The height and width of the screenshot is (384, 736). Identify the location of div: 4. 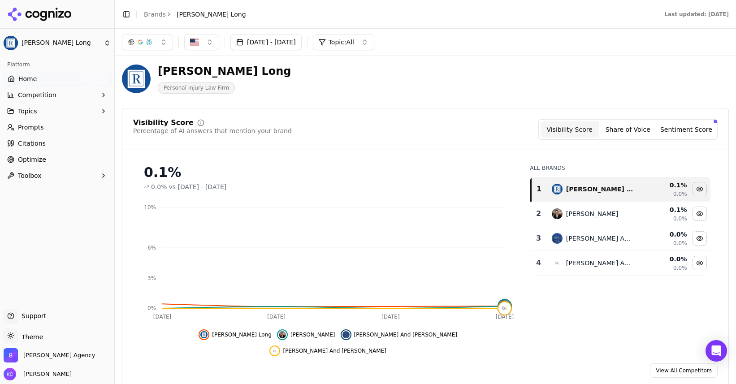
(538, 263).